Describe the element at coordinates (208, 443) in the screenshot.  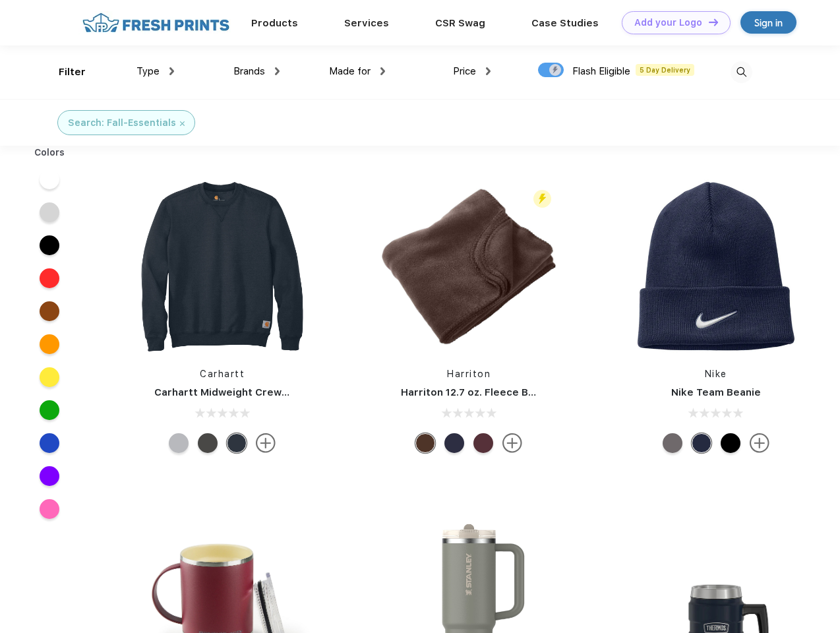
I see `div: Carbon Heather` at that location.